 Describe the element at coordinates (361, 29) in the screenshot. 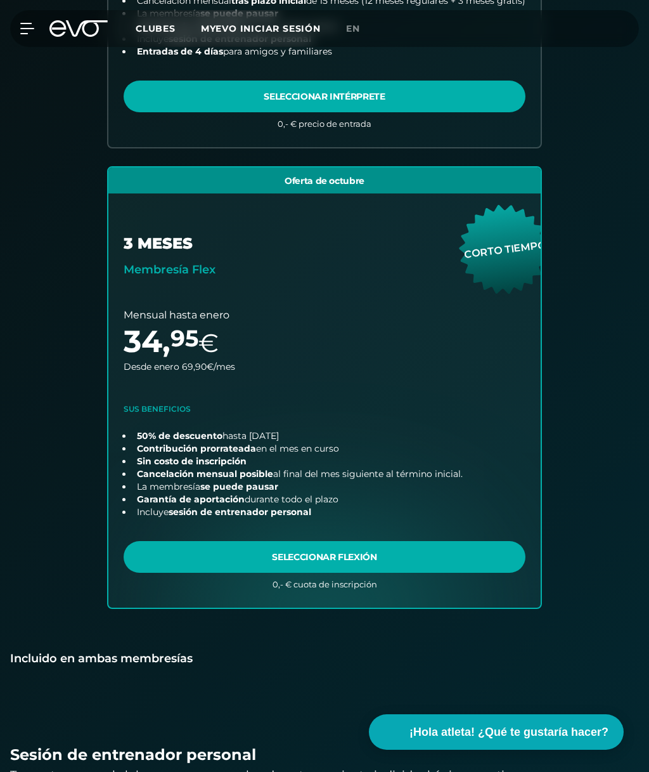

I see `a: en` at that location.